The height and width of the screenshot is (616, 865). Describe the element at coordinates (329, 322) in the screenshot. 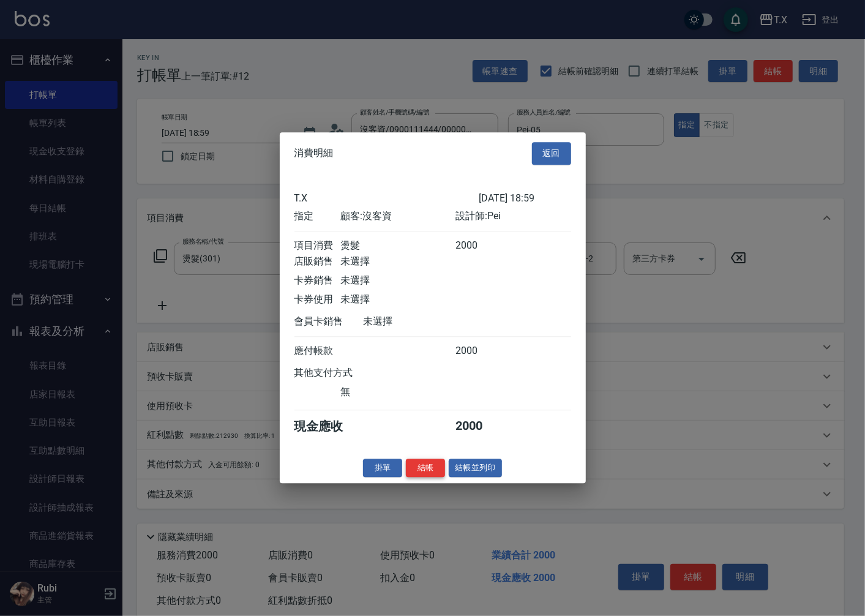

I see `div: 會員卡銷售` at that location.